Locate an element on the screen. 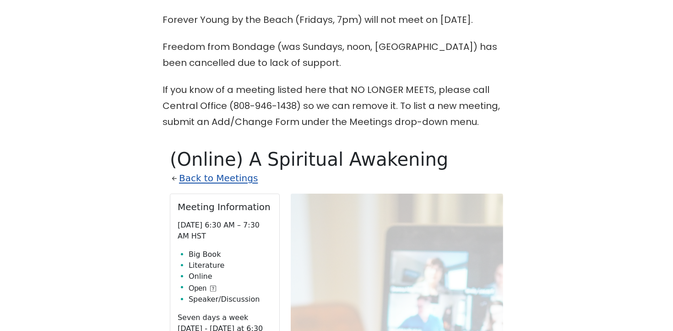 The image size is (673, 331). h2: Meeting Information is located at coordinates (225, 207).